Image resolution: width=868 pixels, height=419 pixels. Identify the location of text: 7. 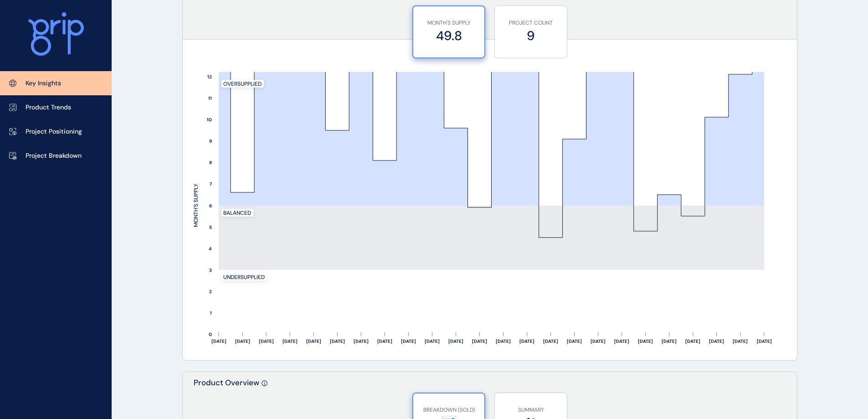
(211, 184).